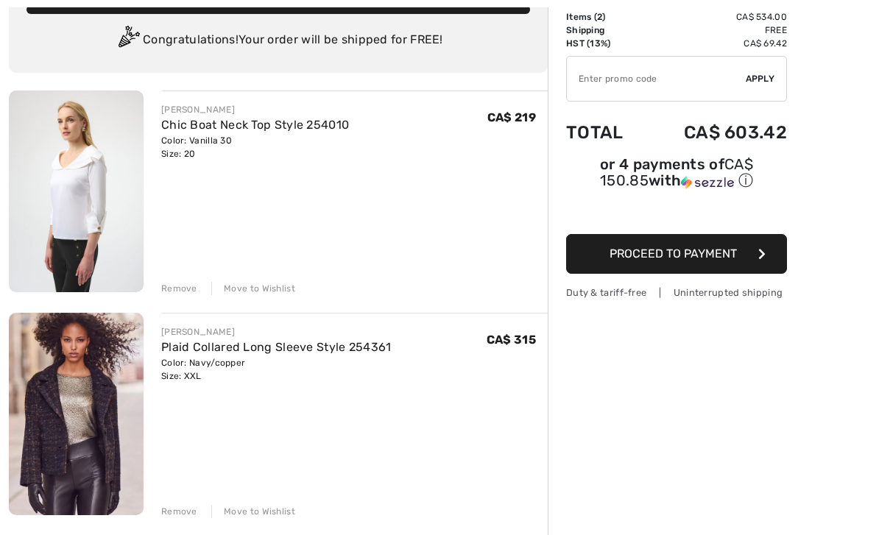 Image resolution: width=879 pixels, height=535 pixels. I want to click on div: Duty & tariff-free | Uninterrupted shipping, so click(676, 292).